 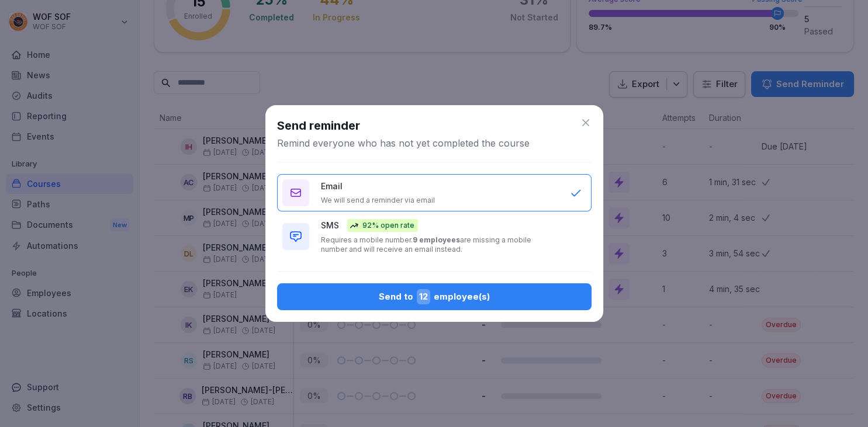 What do you see at coordinates (404, 143) in the screenshot?
I see `p: Remind everyone who has not yet completed the course` at bounding box center [404, 143].